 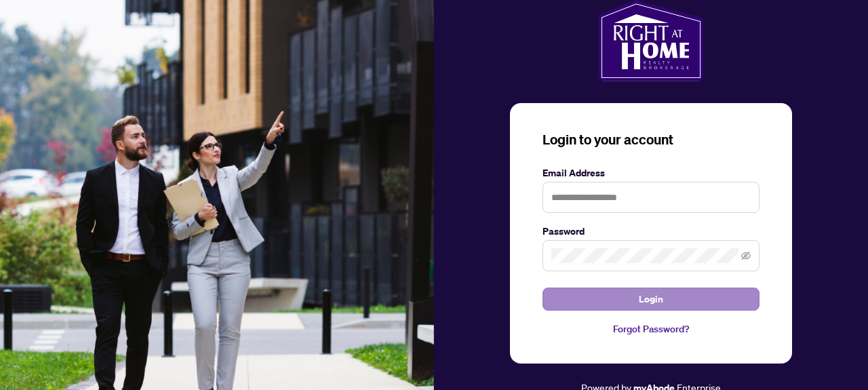 I want to click on span: Login, so click(x=651, y=299).